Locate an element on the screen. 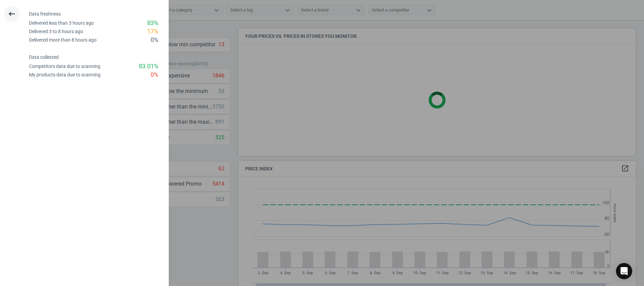 This screenshot has height=286, width=644. h4: Data collected is located at coordinates (98, 57).